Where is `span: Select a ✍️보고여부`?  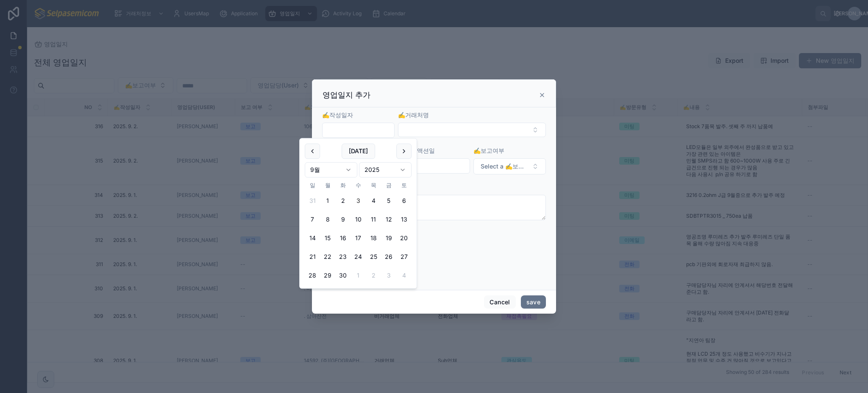 span: Select a ✍️보고여부 is located at coordinates (505, 166).